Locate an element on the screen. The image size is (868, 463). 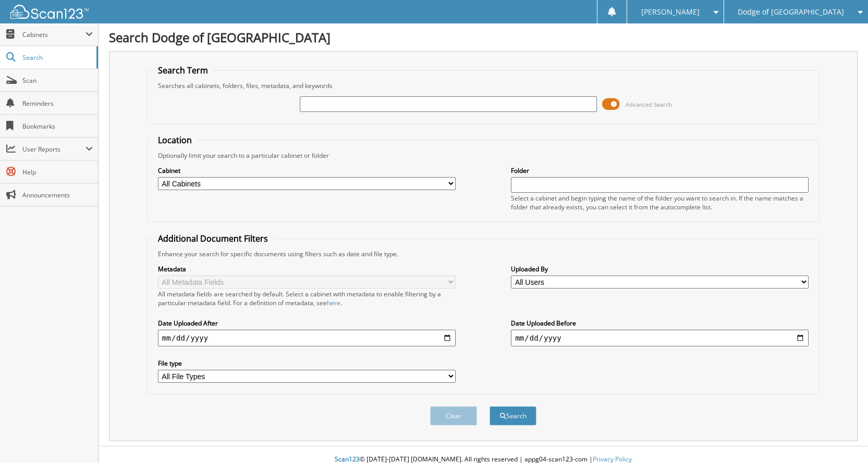
div: Select a cabinet and begin typing the name of the folder you want to search in. If the name match... is located at coordinates (660, 203).